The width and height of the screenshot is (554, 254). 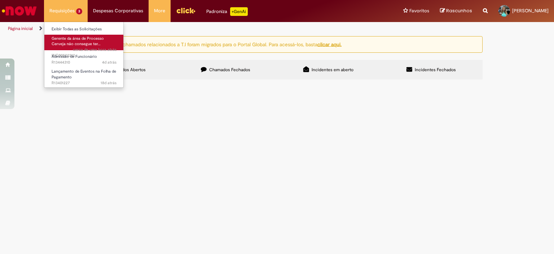 I want to click on a: clicar aqui., so click(x=329, y=44).